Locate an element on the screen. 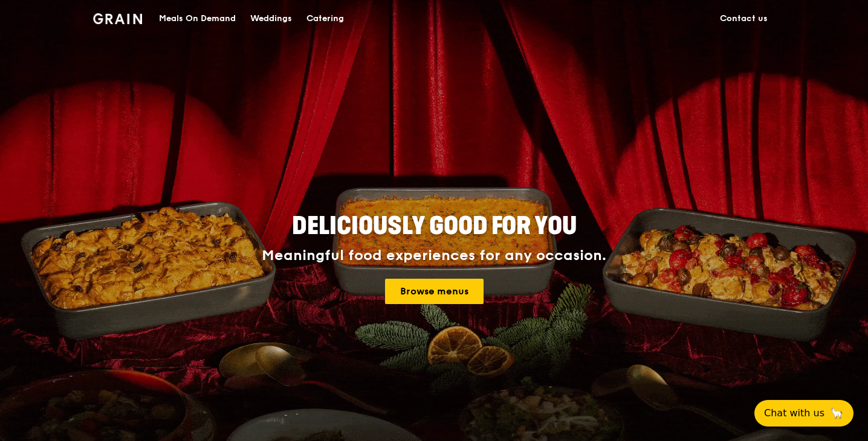  button: Chat with us🦙 is located at coordinates (803, 414).